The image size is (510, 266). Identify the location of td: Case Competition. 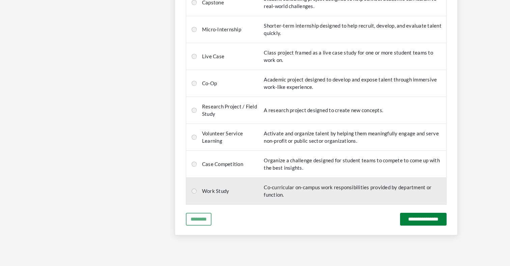
(230, 164).